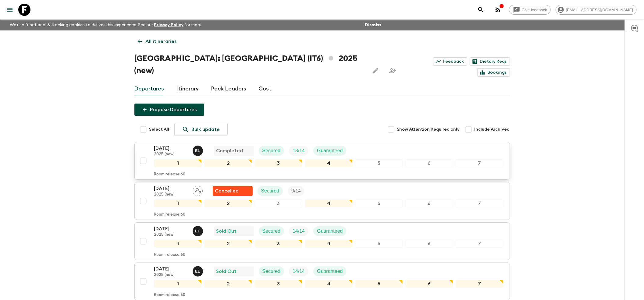 Image resolution: width=644 pixels, height=300 pixels. I want to click on p: Cancelled, so click(227, 191).